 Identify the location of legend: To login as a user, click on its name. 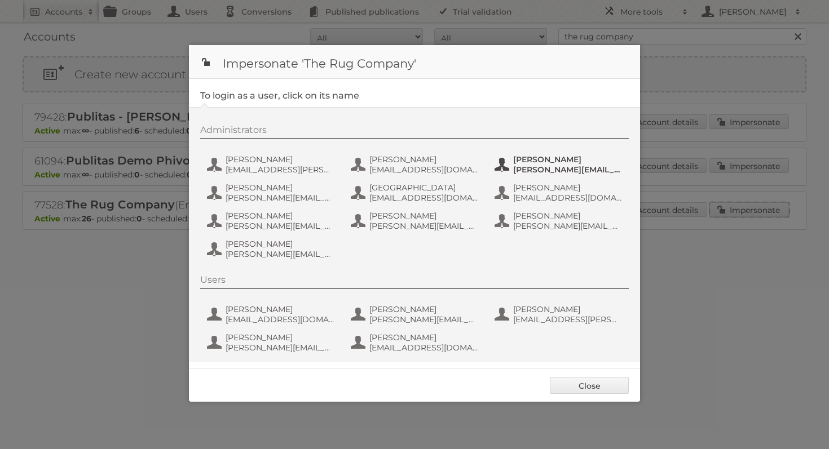
(280, 95).